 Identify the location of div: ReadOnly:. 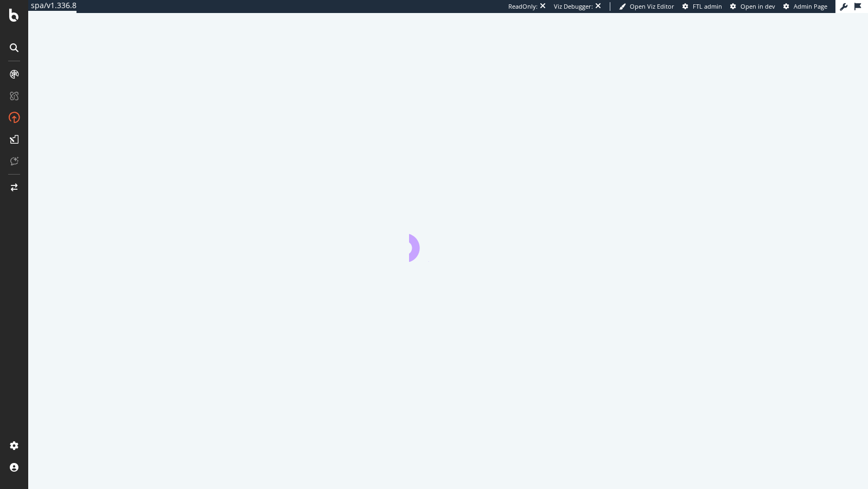
(523, 7).